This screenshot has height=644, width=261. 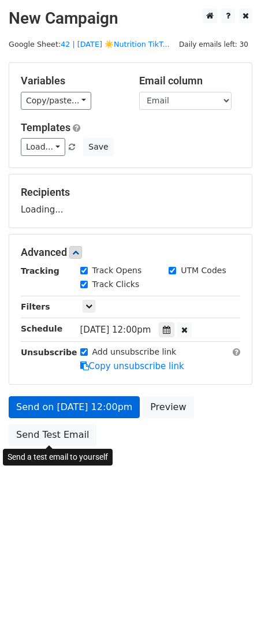 What do you see at coordinates (132, 366) in the screenshot?
I see `a: Copy unsubscribe link` at bounding box center [132, 366].